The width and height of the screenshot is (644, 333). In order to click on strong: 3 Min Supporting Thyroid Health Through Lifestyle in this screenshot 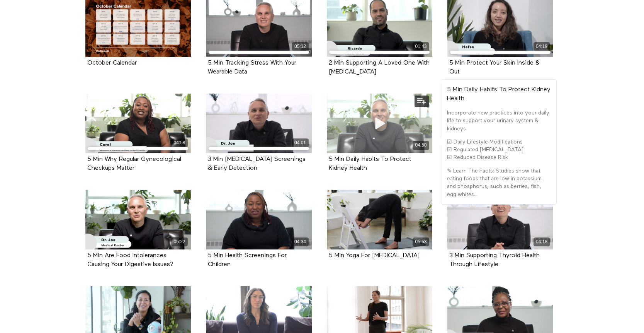, I will do `click(495, 260)`.